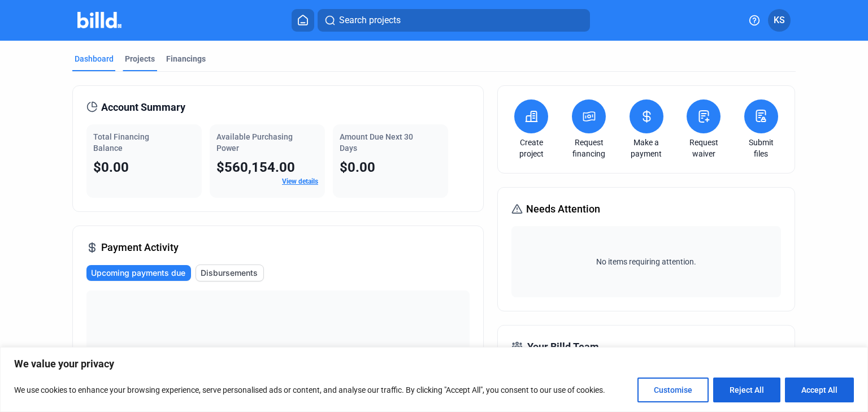  What do you see at coordinates (310, 391) in the screenshot?
I see `p: We use cookies to enhance your browsing experience, serve personalised ads or content, and analys...` at bounding box center [310, 391].